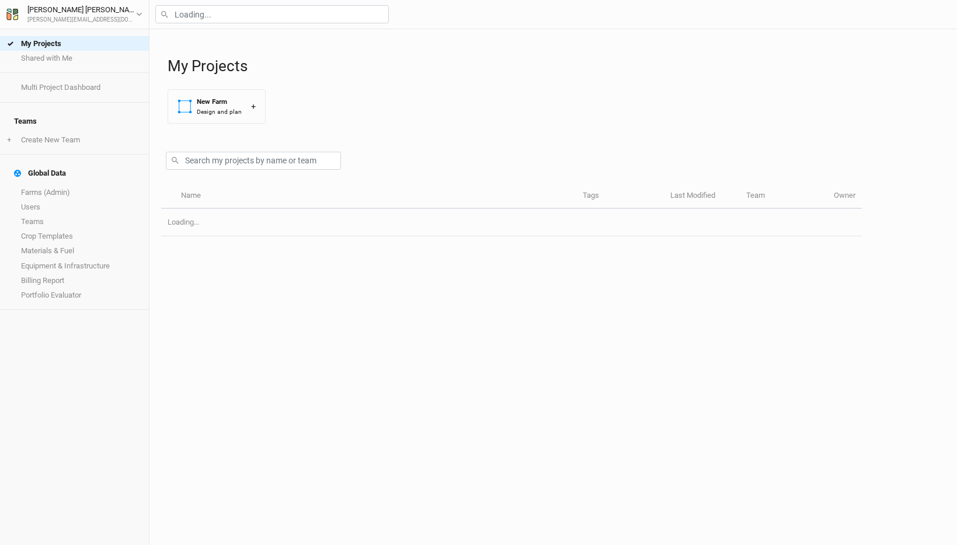  I want to click on th: Last Modified, so click(702, 196).